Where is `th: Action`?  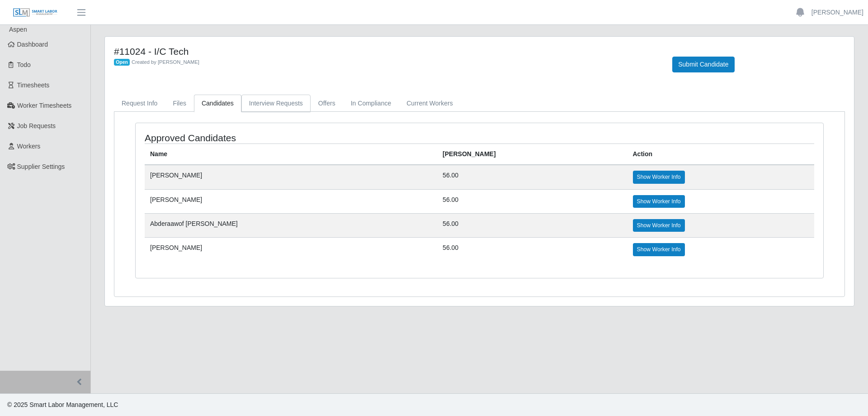 th: Action is located at coordinates (721, 154).